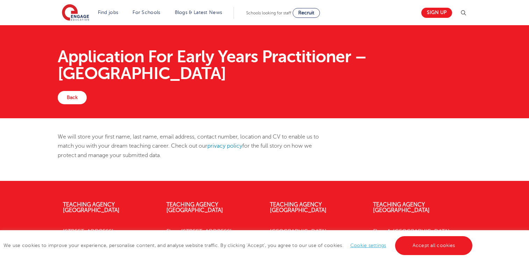 The image size is (529, 261). I want to click on a: Back, so click(72, 98).